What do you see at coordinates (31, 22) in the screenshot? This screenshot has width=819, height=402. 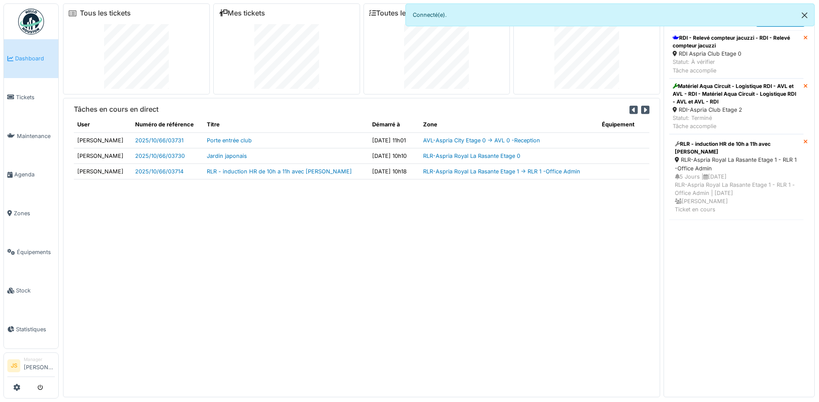 I see `img: Badge_color-CXgf-gQk.svg` at bounding box center [31, 22].